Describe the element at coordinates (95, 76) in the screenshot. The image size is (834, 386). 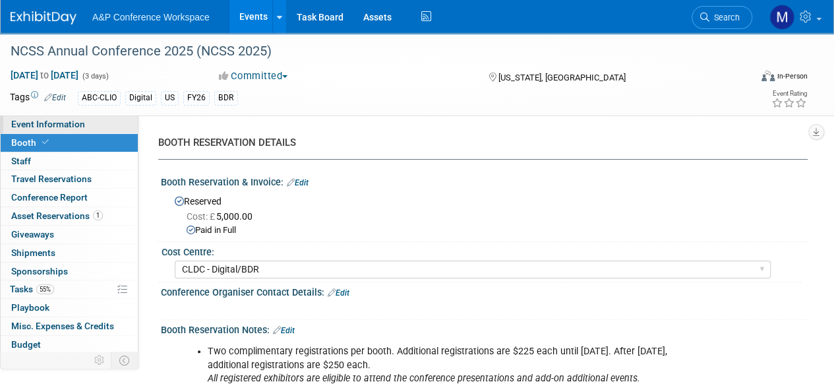
I see `span: (3 days)` at that location.